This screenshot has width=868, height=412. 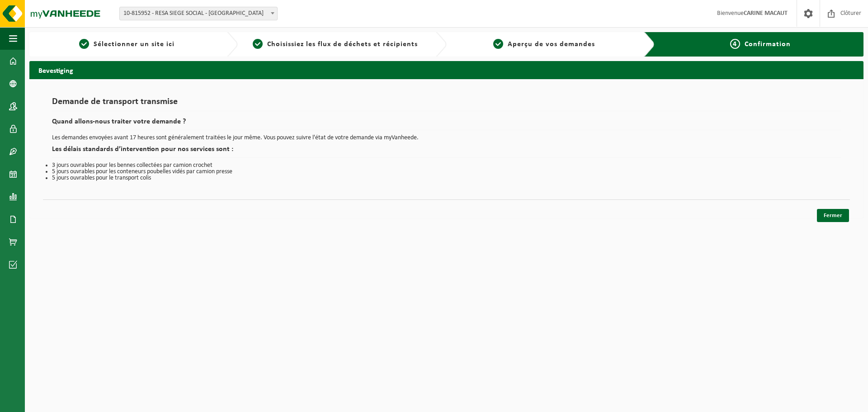 What do you see at coordinates (84, 44) in the screenshot?
I see `span: 1` at bounding box center [84, 44].